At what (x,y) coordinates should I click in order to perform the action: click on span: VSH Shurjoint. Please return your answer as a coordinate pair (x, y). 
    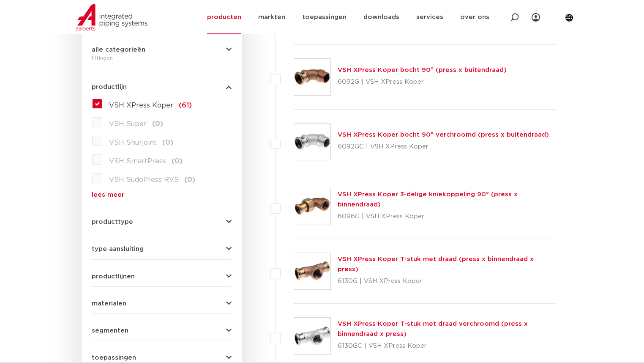
    Looking at the image, I should click on (133, 143).